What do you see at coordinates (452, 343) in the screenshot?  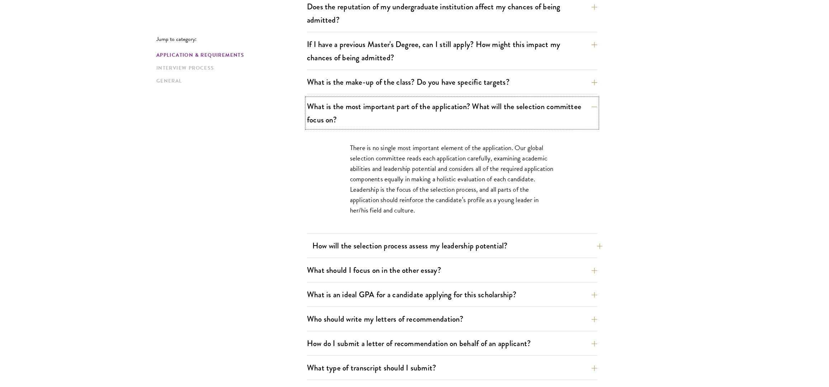 I see `button: How do I submit a letter of recommendation on behalf of an applicant?` at bounding box center [452, 343].